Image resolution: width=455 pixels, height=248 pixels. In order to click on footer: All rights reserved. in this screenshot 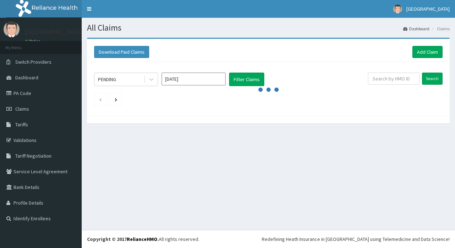, I will do `click(268, 238)`.